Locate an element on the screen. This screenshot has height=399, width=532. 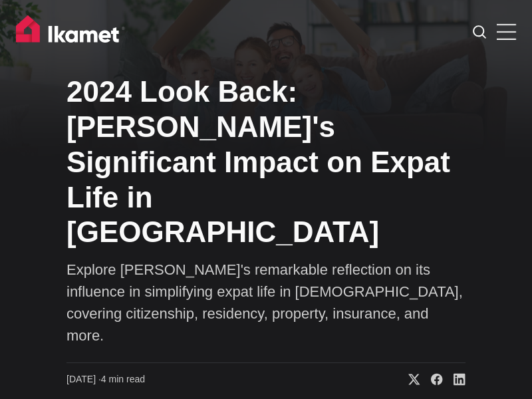
a: Share on Facebook is located at coordinates (432, 380).